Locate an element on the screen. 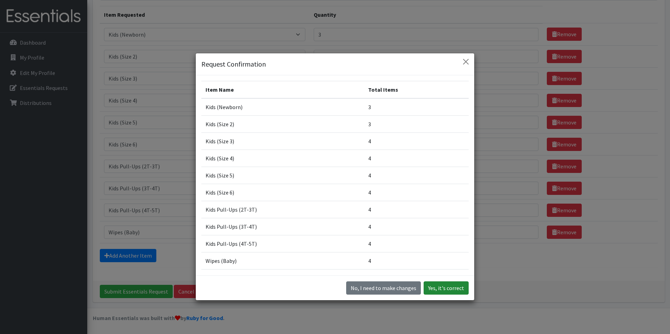 The image size is (670, 334). td: Kids Pull-Ups (3T-4T) is located at coordinates (283, 226).